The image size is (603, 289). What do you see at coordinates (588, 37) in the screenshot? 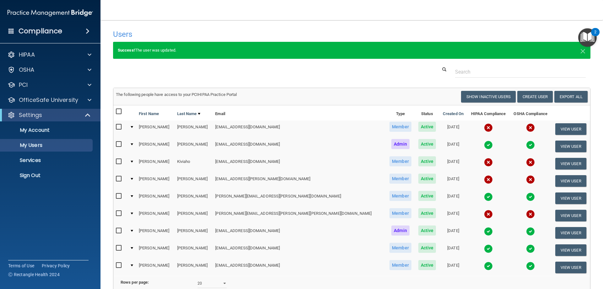
I see `button: Open Resource Center, 2 new notifications` at bounding box center [588, 37].